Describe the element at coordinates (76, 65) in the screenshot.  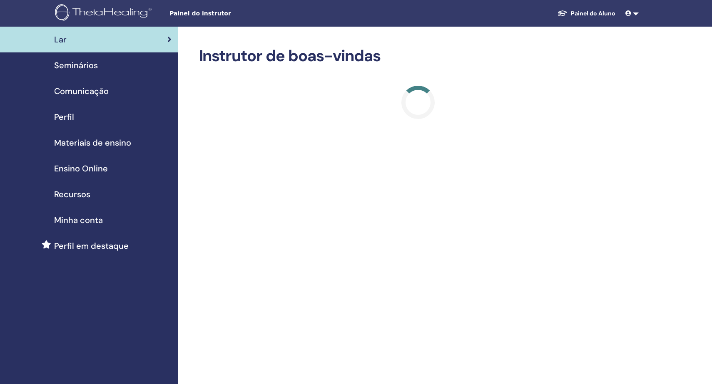
I see `span: Seminários` at that location.